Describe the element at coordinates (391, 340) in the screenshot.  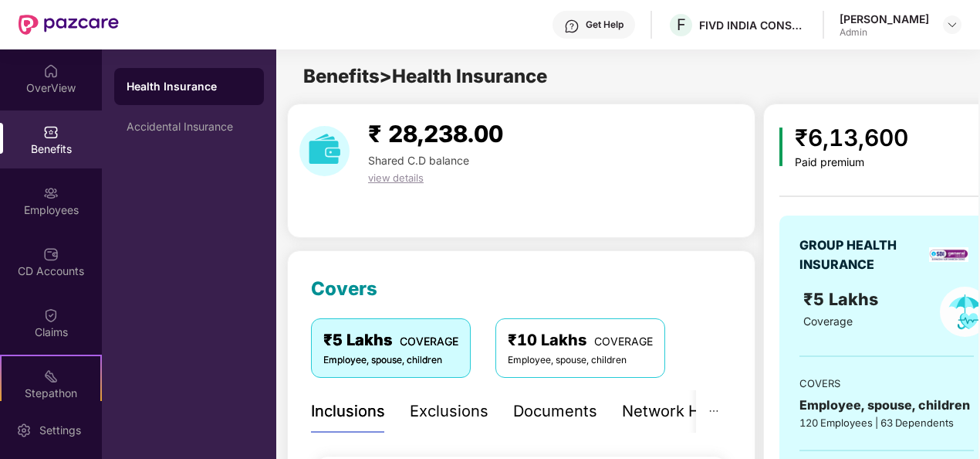
I see `div: ₹5 Lakhs` at that location.